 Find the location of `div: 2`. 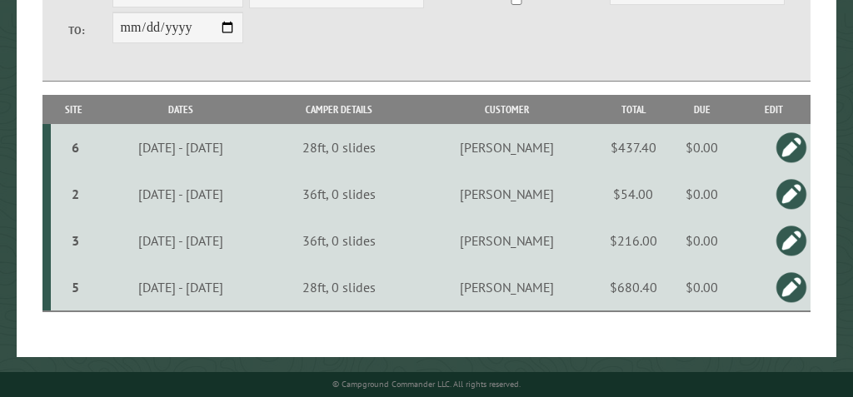

div: 2 is located at coordinates (75, 194).